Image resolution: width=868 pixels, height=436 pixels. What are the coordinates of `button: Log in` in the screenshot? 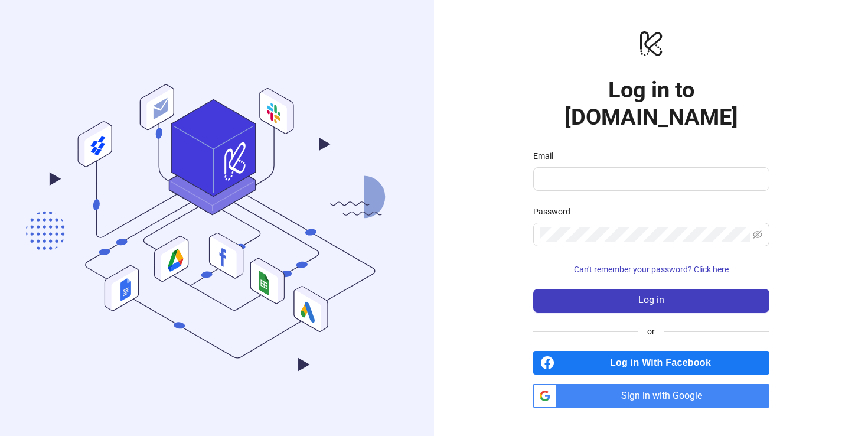 It's located at (651, 300).